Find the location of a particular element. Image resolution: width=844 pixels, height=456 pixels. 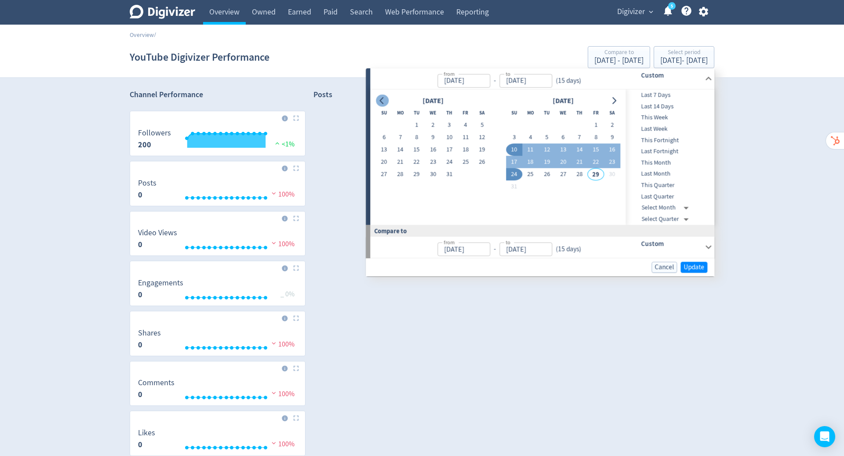

div: This Quarter is located at coordinates (670, 185).